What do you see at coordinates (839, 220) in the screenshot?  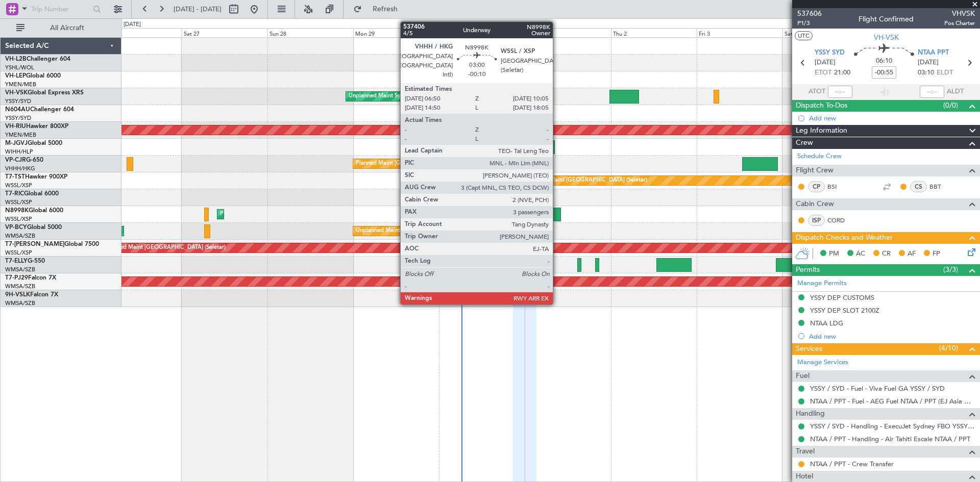 I see `a: CORD` at bounding box center [839, 220].